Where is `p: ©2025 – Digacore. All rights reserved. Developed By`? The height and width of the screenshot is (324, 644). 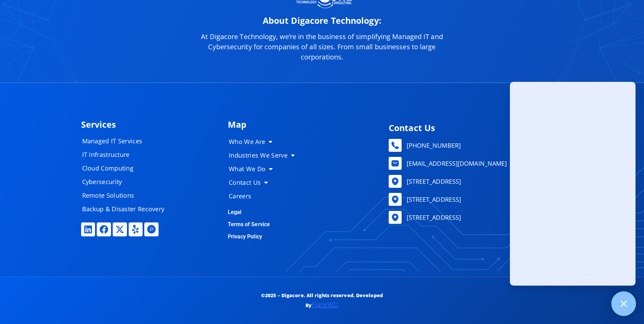 p: ©2025 – Digacore. All rights reserved. Developed By is located at coordinates (322, 300).